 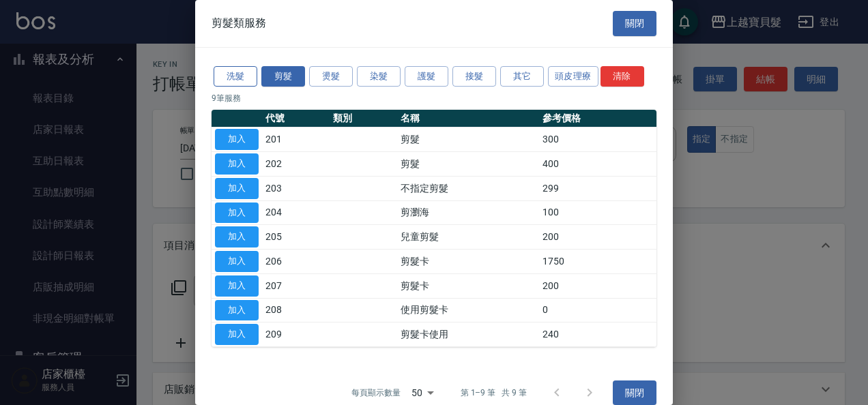 What do you see at coordinates (474, 76) in the screenshot?
I see `button: 接髮` at bounding box center [474, 76].